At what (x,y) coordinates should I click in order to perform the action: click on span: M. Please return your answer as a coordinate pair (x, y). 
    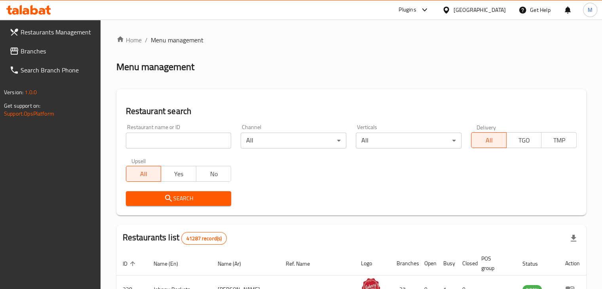
    Looking at the image, I should click on (590, 10).